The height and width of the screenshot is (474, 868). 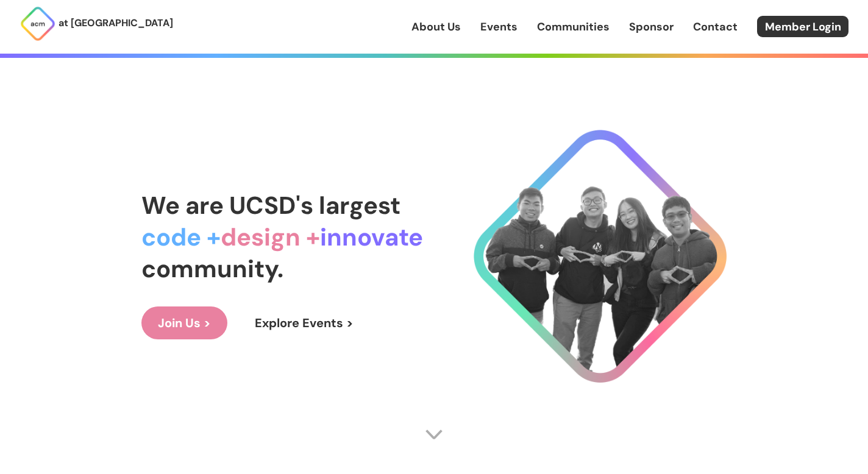 What do you see at coordinates (37, 24) in the screenshot?
I see `img: ACM Logo` at bounding box center [37, 24].